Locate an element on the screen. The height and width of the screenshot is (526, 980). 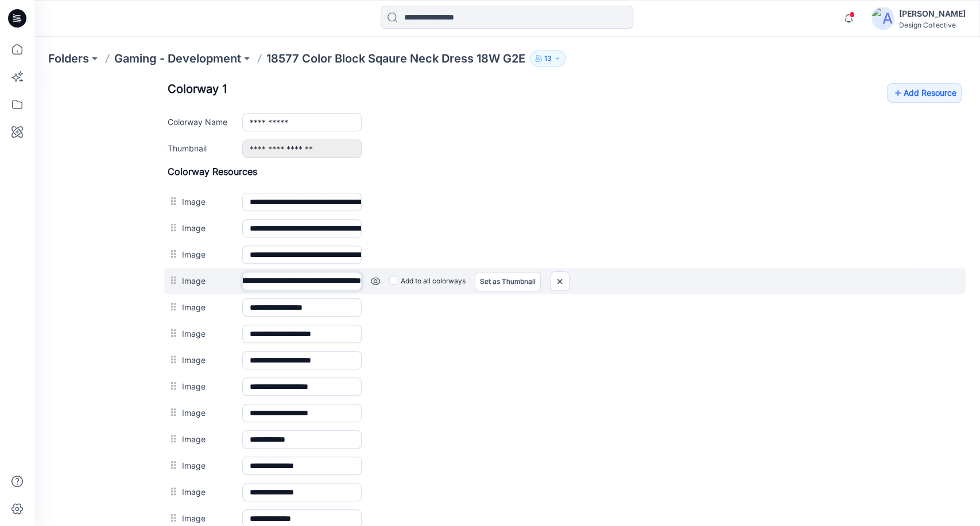
img: close-btn.svg is located at coordinates (525, 200).